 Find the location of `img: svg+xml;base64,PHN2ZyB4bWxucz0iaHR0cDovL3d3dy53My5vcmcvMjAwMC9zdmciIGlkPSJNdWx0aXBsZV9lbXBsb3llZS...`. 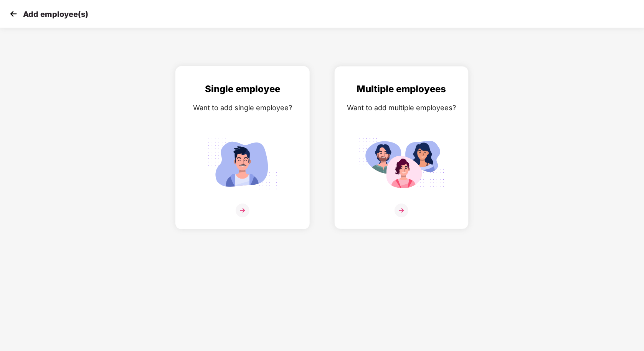

img: svg+xml;base64,PHN2ZyB4bWxucz0iaHR0cDovL3d3dy53My5vcmcvMjAwMC9zdmciIGlkPSJNdWx0aXBsZV9lbXBsb3llZS... is located at coordinates (401, 164).